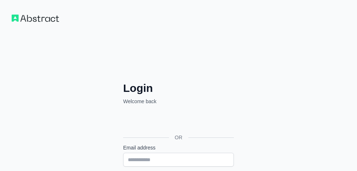  What do you see at coordinates (178, 88) in the screenshot?
I see `h2: Login` at bounding box center [178, 88].